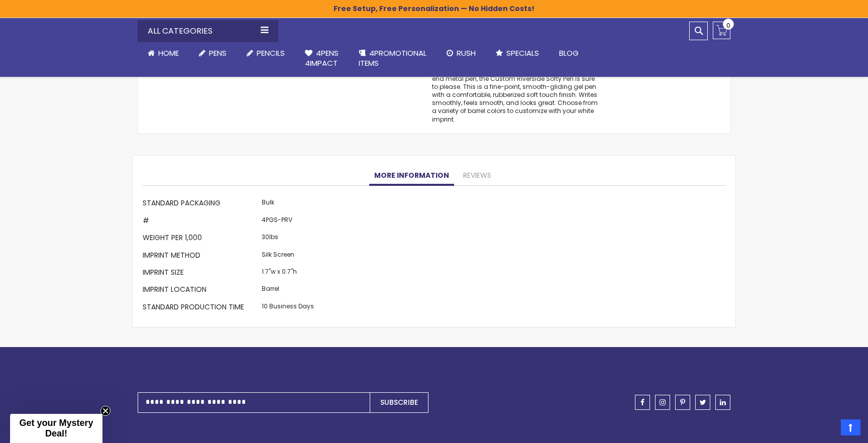  I want to click on span: twitter, so click(702, 403).